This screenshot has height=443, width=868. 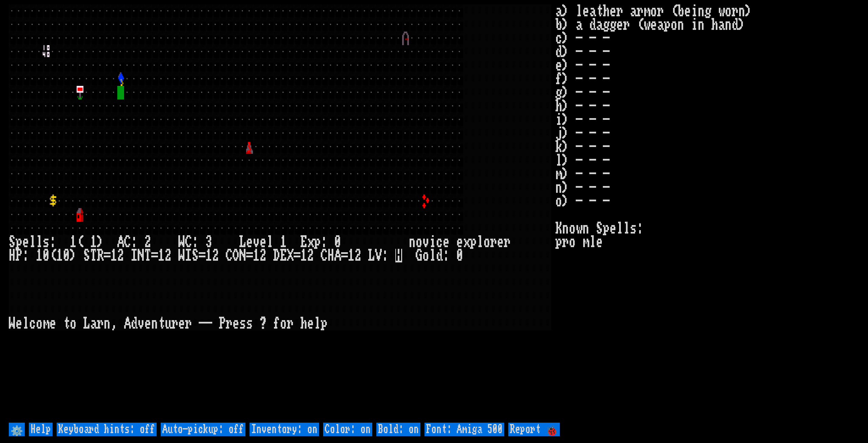 What do you see at coordinates (100, 256) in the screenshot?
I see `div: R` at bounding box center [100, 256].